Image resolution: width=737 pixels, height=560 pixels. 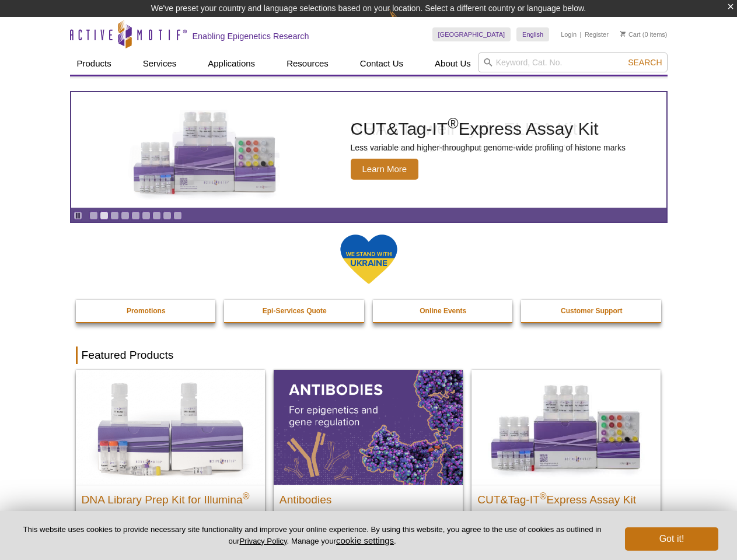 What do you see at coordinates (156, 215) in the screenshot?
I see `a: Go to slide 7` at bounding box center [156, 215].